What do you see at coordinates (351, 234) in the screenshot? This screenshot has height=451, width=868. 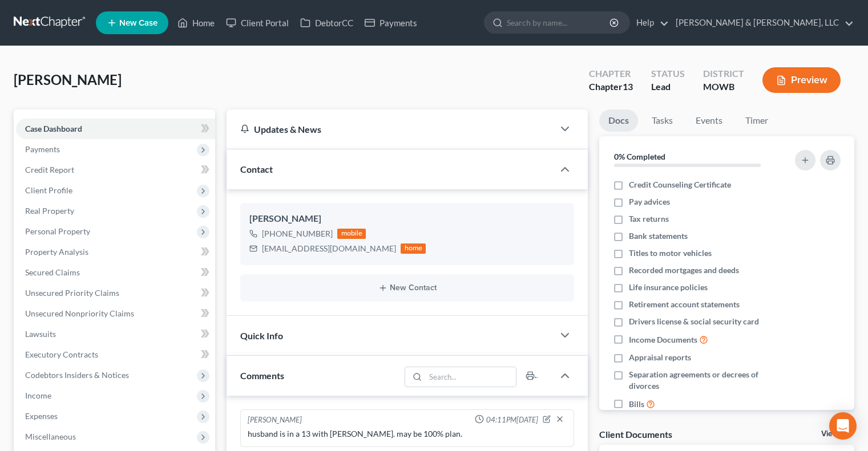 I see `div: mobile` at bounding box center [351, 234].